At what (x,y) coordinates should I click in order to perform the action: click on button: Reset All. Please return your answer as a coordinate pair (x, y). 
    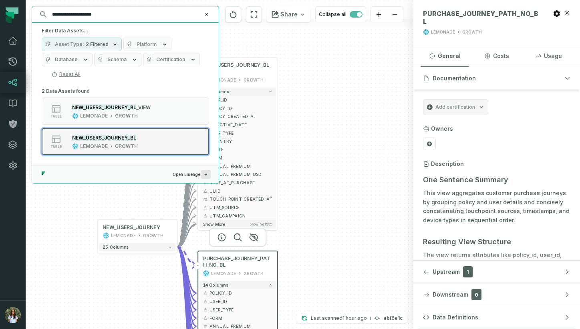
    Looking at the image, I should click on (66, 74).